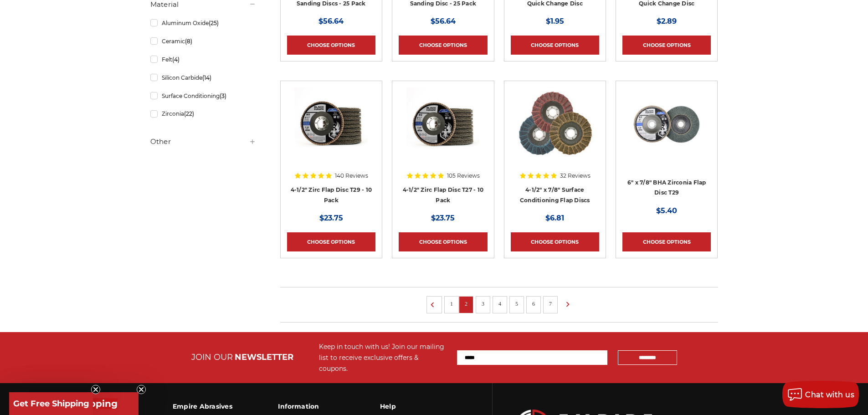  What do you see at coordinates (189, 114) in the screenshot?
I see `span: (22)` at bounding box center [189, 114].